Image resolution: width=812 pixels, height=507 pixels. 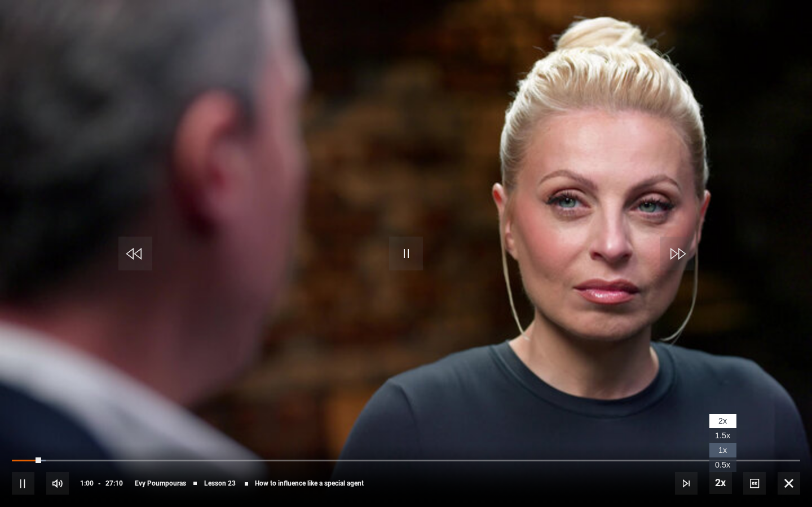 What do you see at coordinates (114, 484) in the screenshot?
I see `span: 27:10` at bounding box center [114, 484].